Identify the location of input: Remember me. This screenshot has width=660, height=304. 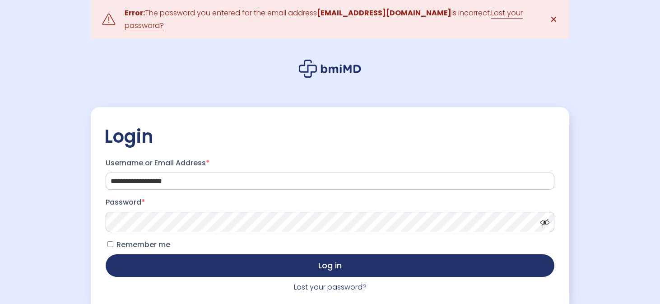
(110, 244).